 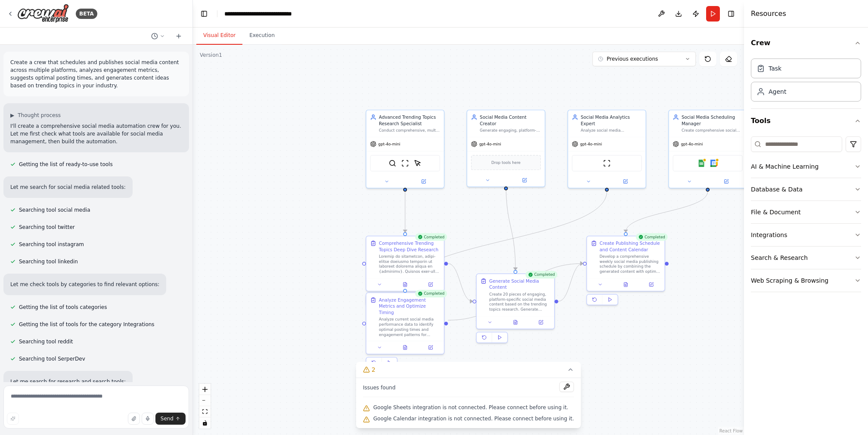 What do you see at coordinates (632, 59) in the screenshot?
I see `span: Previous executions` at bounding box center [632, 59].